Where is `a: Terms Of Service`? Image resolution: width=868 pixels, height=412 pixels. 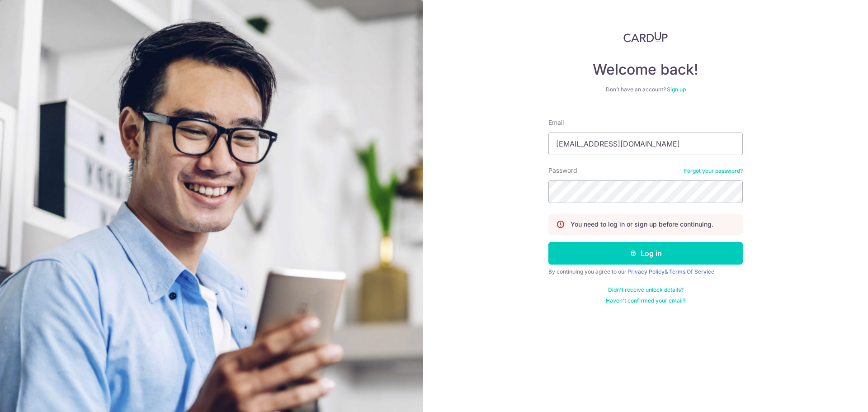 a: Terms Of Service is located at coordinates (692, 272).